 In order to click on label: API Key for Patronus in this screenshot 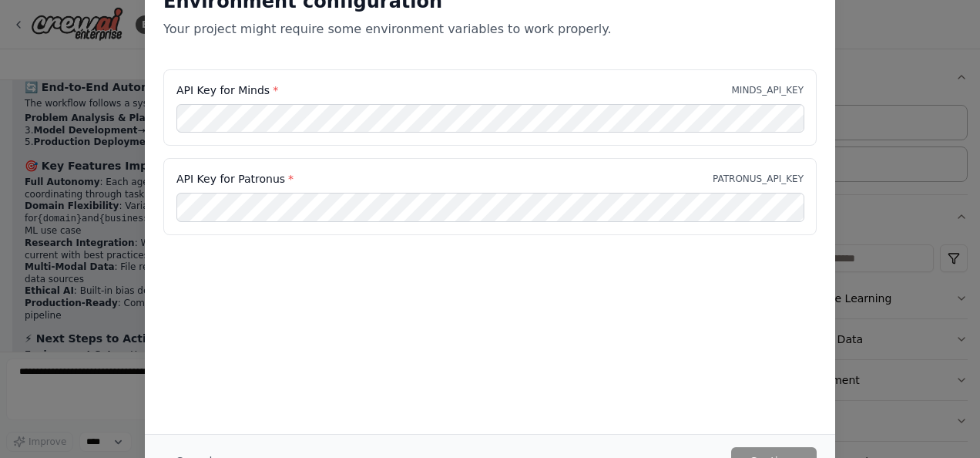, I will do `click(235, 178)`.